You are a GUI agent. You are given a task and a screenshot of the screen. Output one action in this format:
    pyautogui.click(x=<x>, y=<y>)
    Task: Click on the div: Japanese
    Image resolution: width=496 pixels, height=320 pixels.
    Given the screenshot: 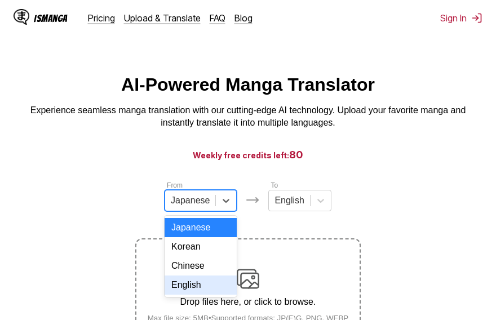 What is the action you would take?
    pyautogui.click(x=200, y=227)
    